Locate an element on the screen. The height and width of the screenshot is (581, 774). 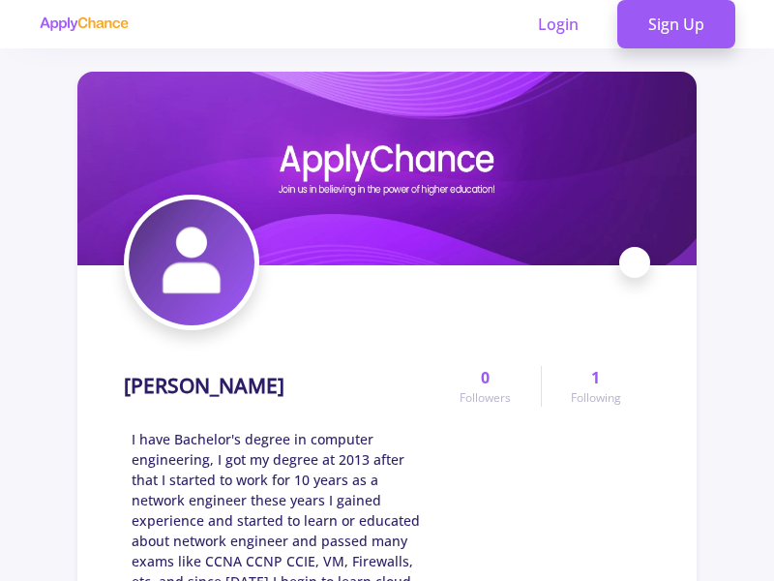
span: 0 is located at coordinates (485, 377).